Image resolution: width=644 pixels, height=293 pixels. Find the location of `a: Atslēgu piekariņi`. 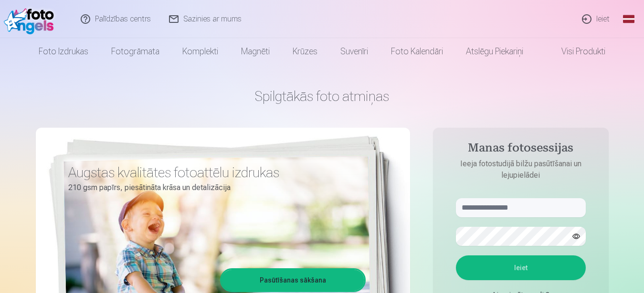

a: Atslēgu piekariņi is located at coordinates (494, 51).